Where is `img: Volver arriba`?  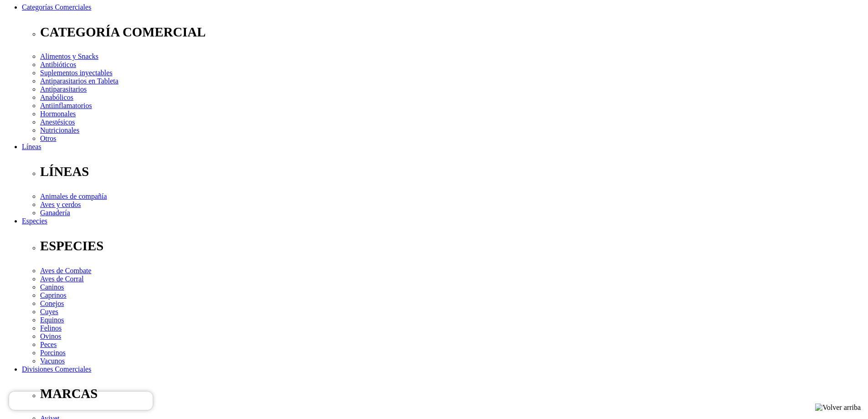 img: Volver arriba is located at coordinates (838, 407).